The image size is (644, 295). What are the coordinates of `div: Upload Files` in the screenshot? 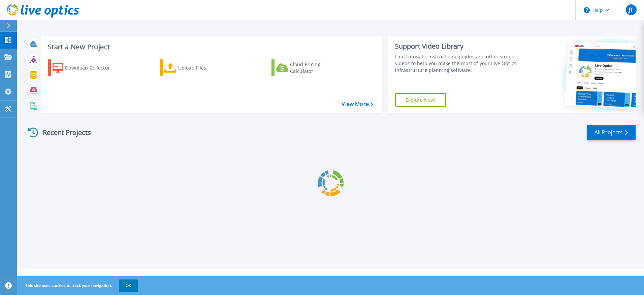 It's located at (205, 68).